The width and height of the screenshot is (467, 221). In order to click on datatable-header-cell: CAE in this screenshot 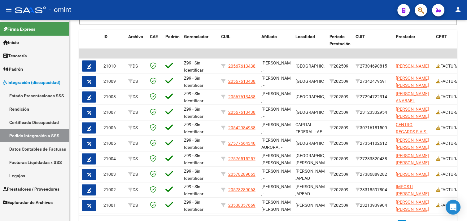, I will do `click(155, 44)`.